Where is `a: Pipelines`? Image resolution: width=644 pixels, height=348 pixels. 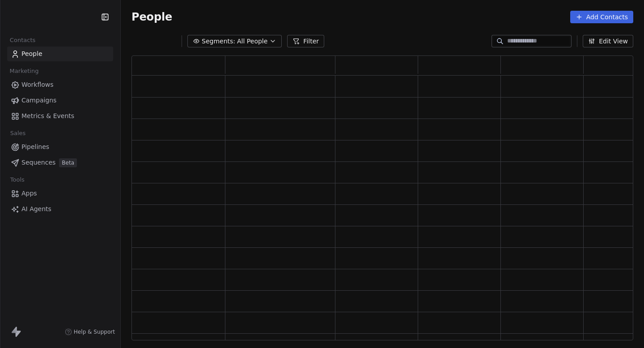
a: Pipelines is located at coordinates (60, 147).